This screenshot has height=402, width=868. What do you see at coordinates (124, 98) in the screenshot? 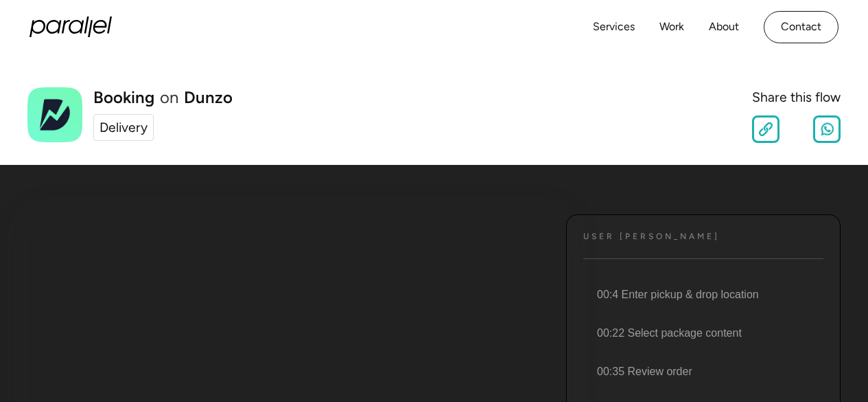
I see `h1: Booking` at bounding box center [124, 98].